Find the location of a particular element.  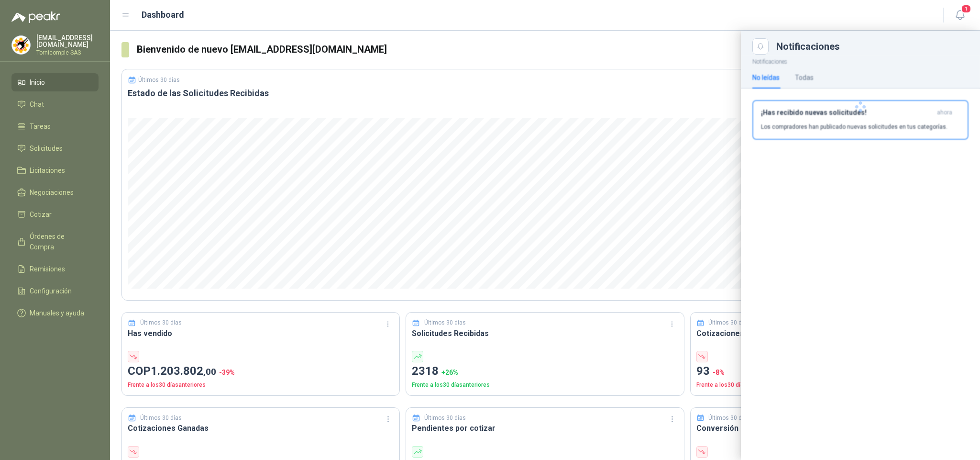

a: Chat is located at coordinates (55, 104).